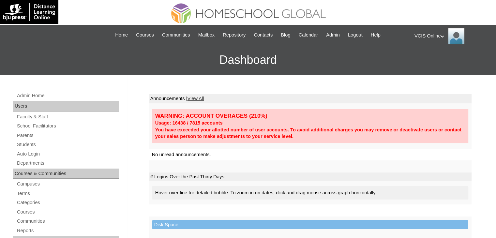 The width and height of the screenshot is (496, 238). I want to click on a: Blog, so click(285, 35).